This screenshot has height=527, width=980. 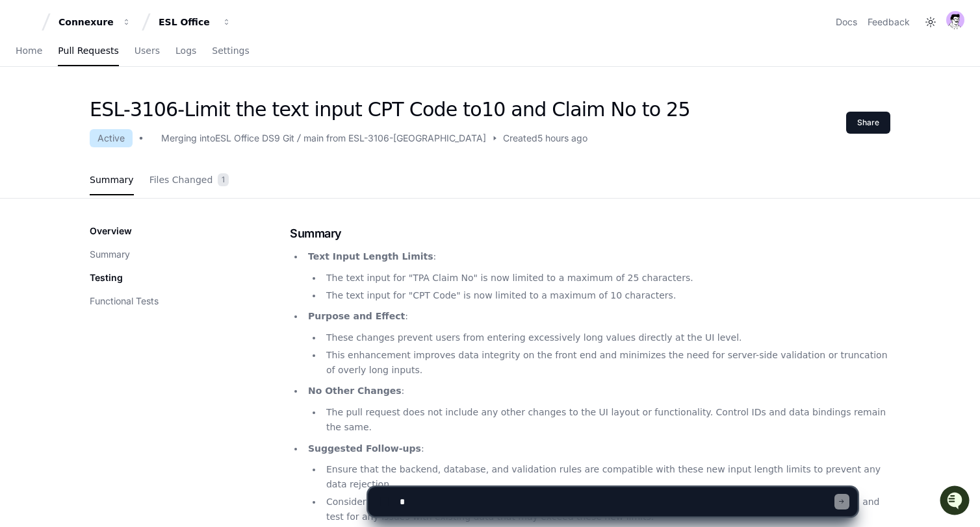 I want to click on li: The text input for "CPT Code" is now limited to a maximum of 10 characters., so click(x=606, y=296).